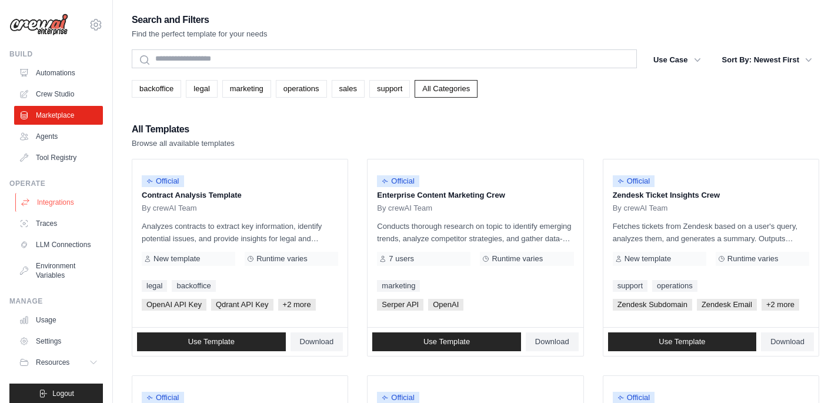 This screenshot has width=838, height=403. Describe the element at coordinates (727, 304) in the screenshot. I see `span: Zendesk Email` at that location.